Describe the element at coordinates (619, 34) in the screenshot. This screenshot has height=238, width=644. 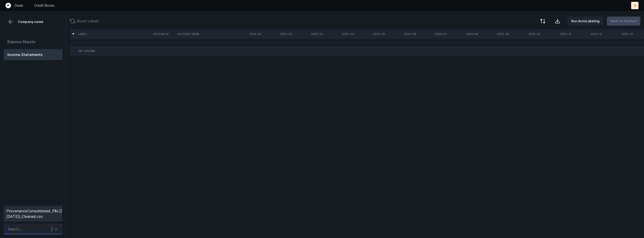
I see `th: 2025-01` at that location.